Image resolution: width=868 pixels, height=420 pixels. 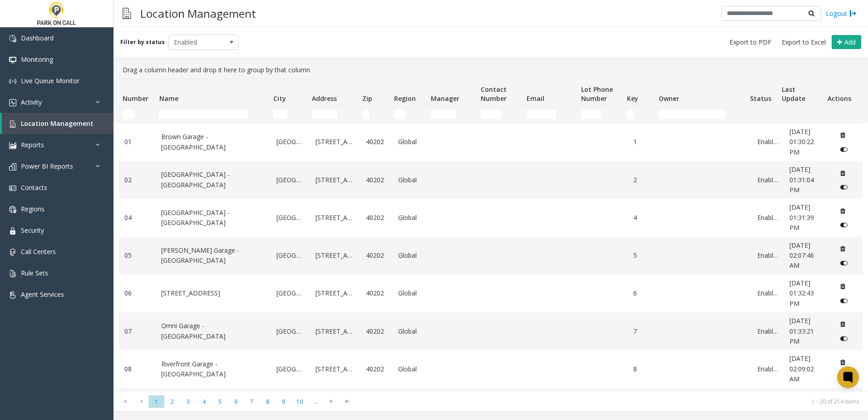 What do you see at coordinates (137, 217) in the screenshot?
I see `a: 04` at bounding box center [137, 217].